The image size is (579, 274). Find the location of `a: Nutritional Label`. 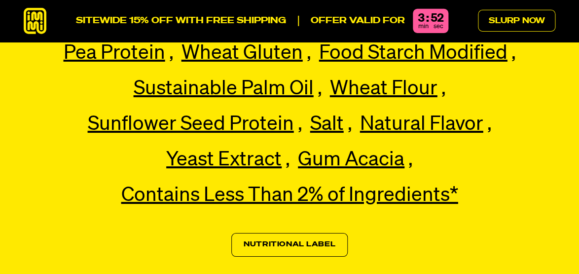

a: Nutritional Label is located at coordinates (290, 245).